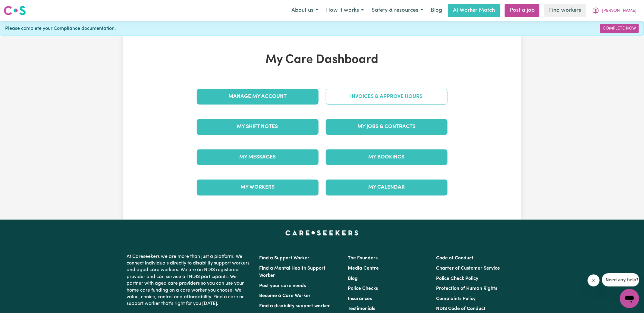  Describe the element at coordinates (457, 279) in the screenshot. I see `a: Police Check Policy` at that location.